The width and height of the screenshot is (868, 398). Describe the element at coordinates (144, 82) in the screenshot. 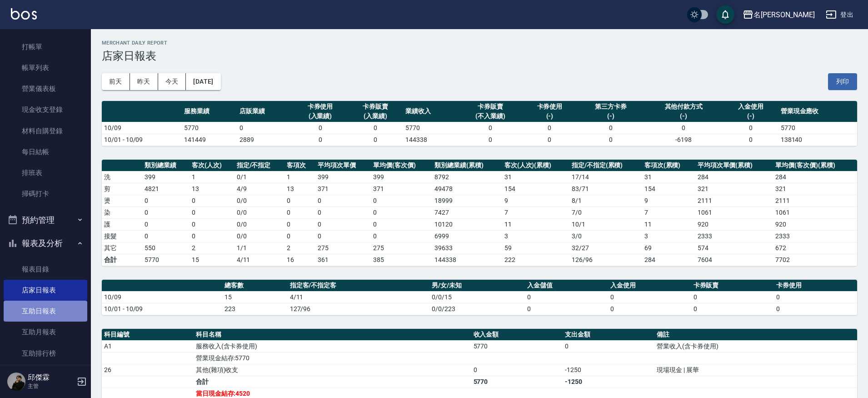

I see `button: 昨天` at that location.